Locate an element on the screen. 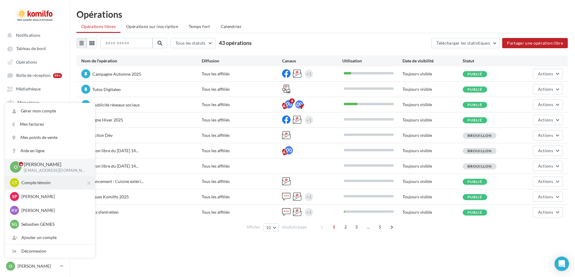  button: Partager une opération libre is located at coordinates (535, 43).